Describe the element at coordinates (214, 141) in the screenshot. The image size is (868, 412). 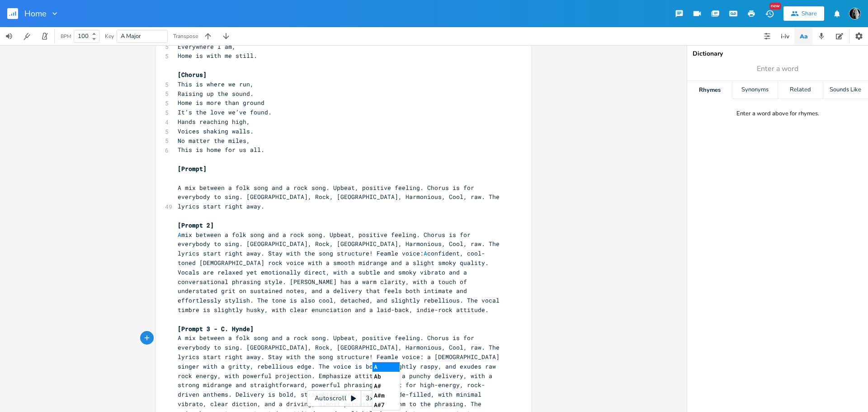
I see `span: No matter the miles,` at that location.